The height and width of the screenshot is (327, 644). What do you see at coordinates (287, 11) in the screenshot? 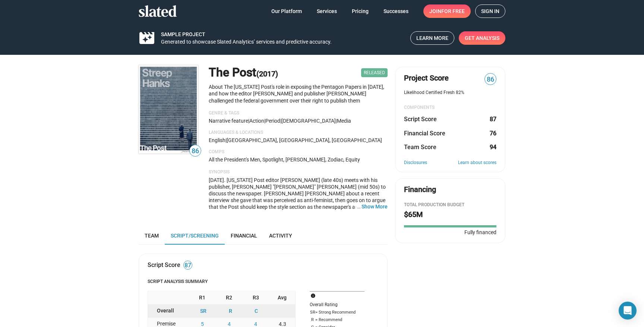
I see `a: Our Platform` at bounding box center [287, 11].